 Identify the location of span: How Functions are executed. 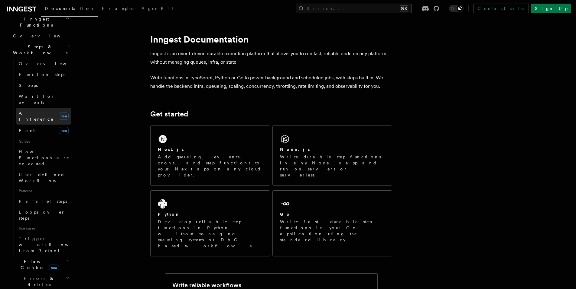
(44, 158).